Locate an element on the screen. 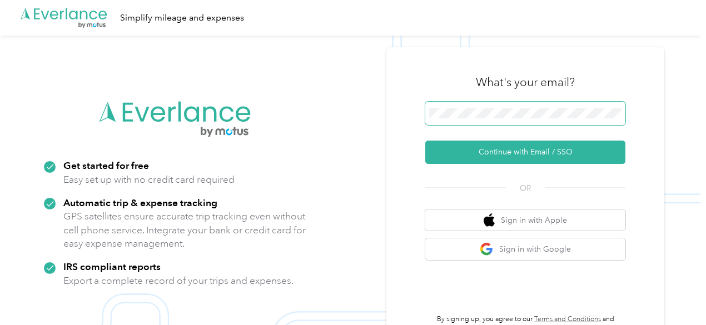  p: GPS satellites ensure accurate trip tracking even without cell phone service. Integrate your bank... is located at coordinates (185, 230).